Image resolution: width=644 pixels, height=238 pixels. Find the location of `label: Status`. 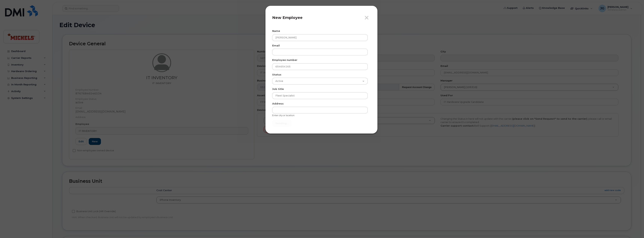

label: Status is located at coordinates (277, 75).